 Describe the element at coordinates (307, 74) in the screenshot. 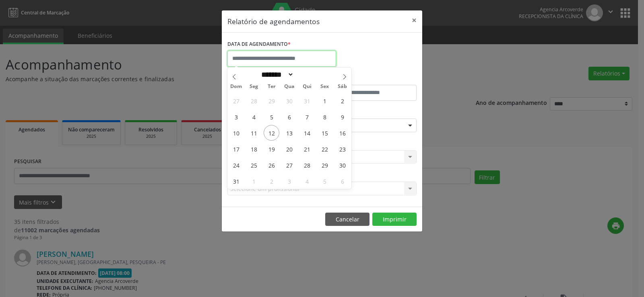

I see `input: Year` at that location.